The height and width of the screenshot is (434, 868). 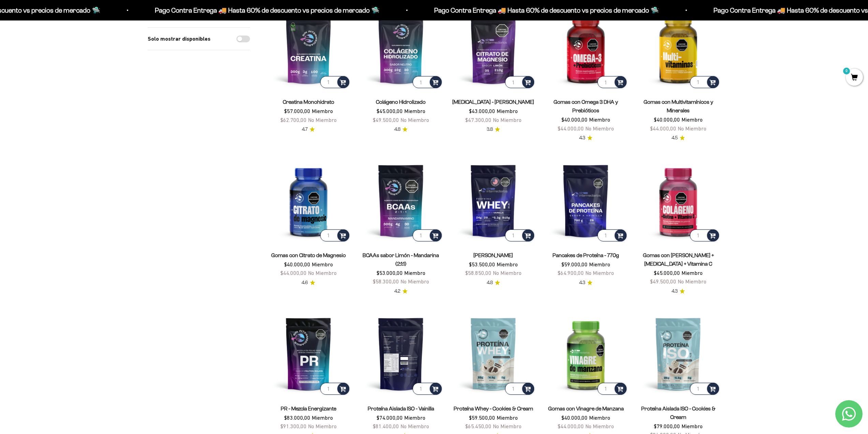 What do you see at coordinates (585, 106) in the screenshot?
I see `a: Gomas con Omega 3 DHA y Prebióticos` at bounding box center [585, 106].